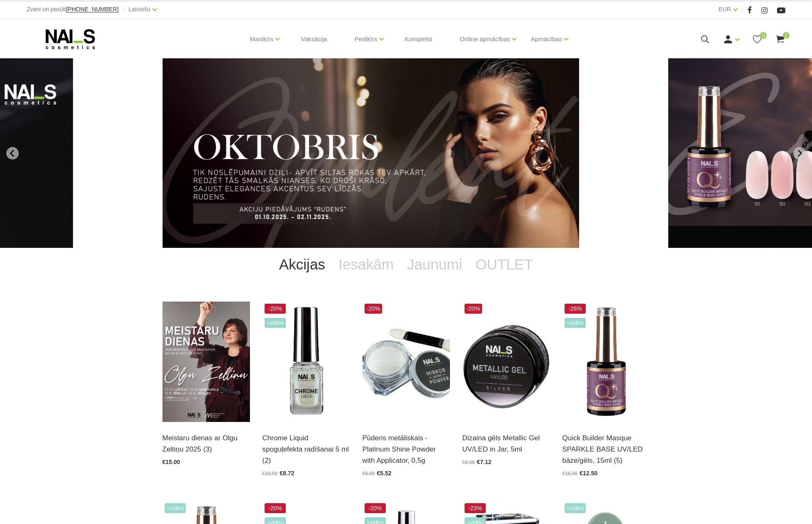 This screenshot has height=524, width=812. Describe the element at coordinates (786, 35) in the screenshot. I see `span: 2` at that location.